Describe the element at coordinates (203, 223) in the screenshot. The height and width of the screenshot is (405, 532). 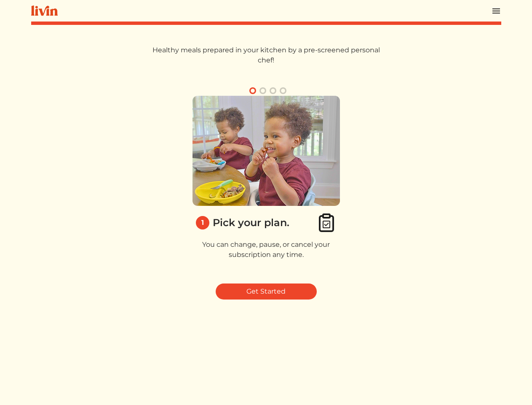
I see `div: 1` at that location.